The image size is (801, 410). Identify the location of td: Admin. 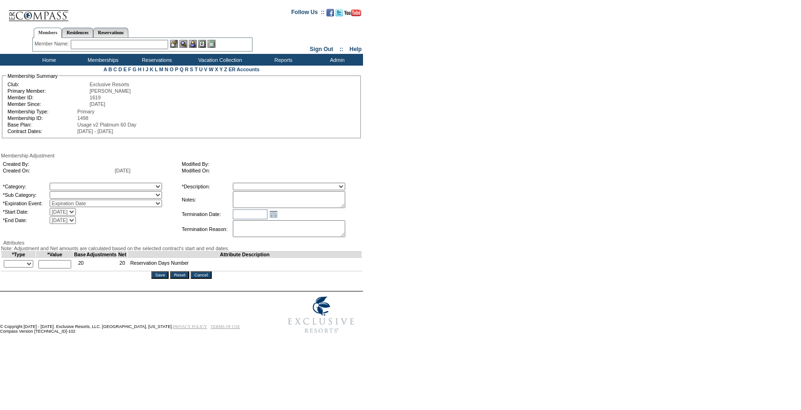
(336, 59).